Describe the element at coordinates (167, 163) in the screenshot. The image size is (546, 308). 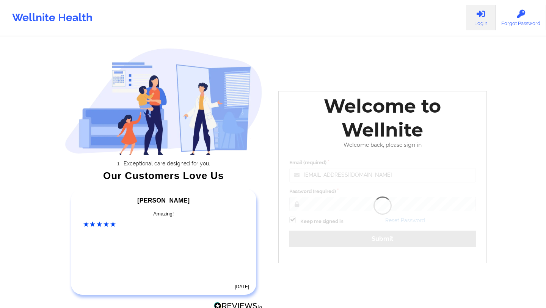
I see `li: Exceptional care designed for you.` at that location.